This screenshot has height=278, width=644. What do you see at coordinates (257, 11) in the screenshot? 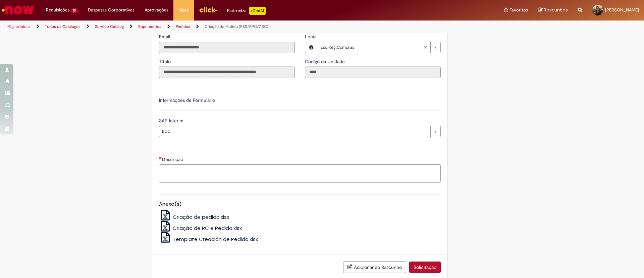
I see `p: +GenAi` at bounding box center [257, 11].